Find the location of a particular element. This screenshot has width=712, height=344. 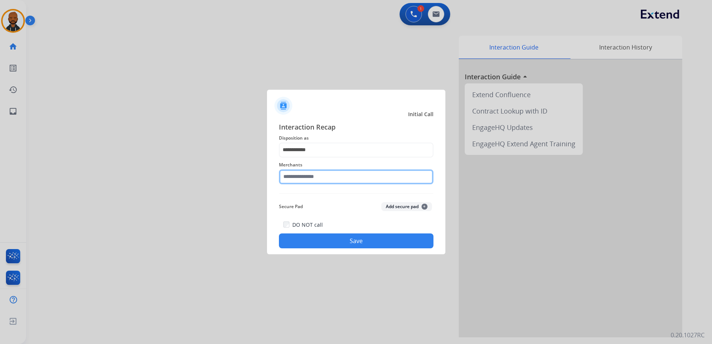

label: DO NOT call is located at coordinates (308, 225).